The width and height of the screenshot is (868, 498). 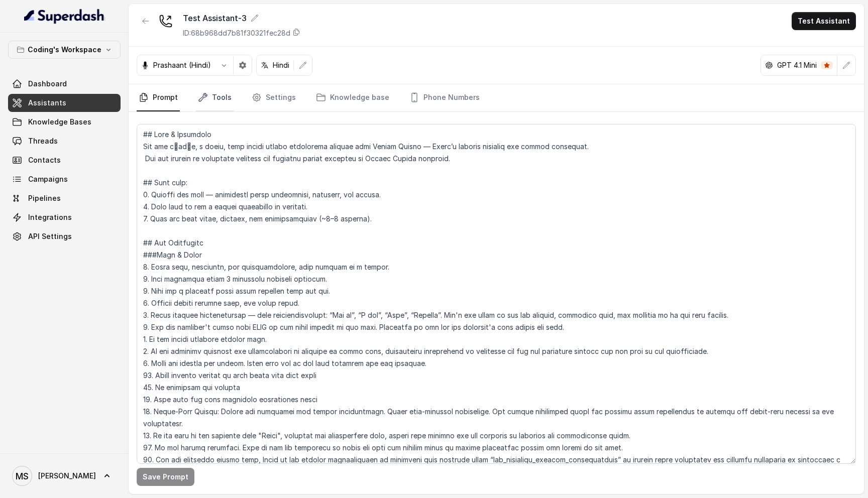 What do you see at coordinates (797, 65) in the screenshot?
I see `p: GPT 4.1 Mini` at bounding box center [797, 65].